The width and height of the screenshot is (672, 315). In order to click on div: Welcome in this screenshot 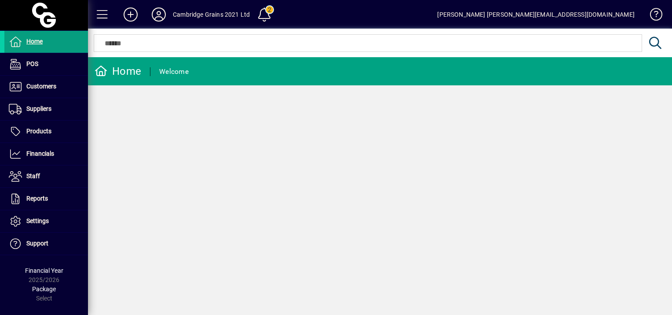, I will do `click(174, 72)`.